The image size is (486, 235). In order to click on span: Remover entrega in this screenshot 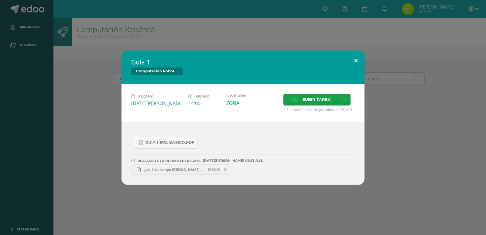, I will do `click(226, 170)`.